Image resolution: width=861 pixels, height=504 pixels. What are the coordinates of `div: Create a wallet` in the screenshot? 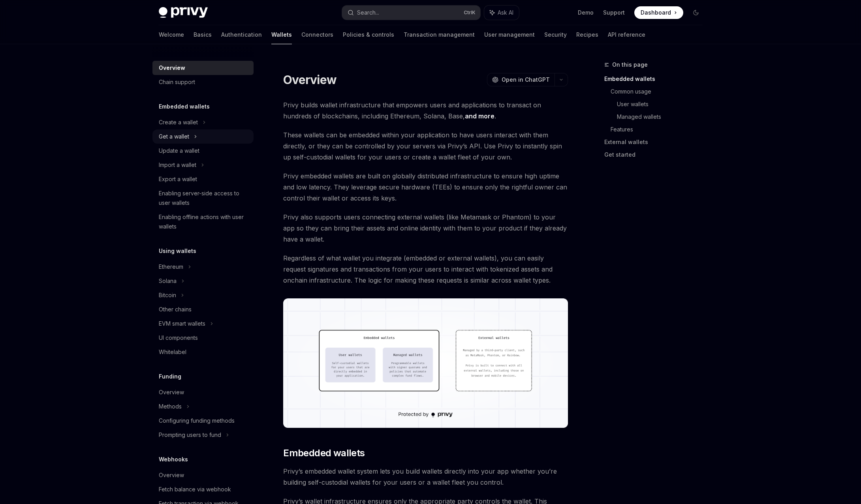 It's located at (178, 122).